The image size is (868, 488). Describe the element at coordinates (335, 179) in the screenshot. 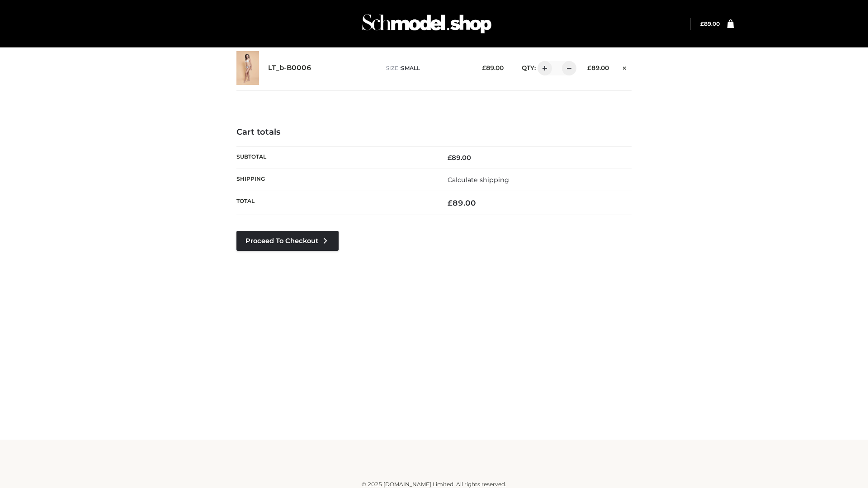

I see `th: Shipping` at that location.